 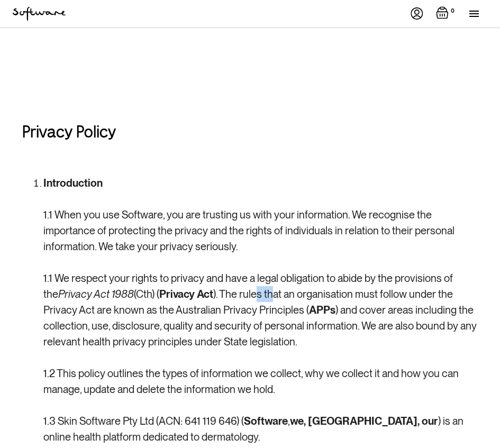 I want to click on em: Privacy Act 1988, so click(x=96, y=294).